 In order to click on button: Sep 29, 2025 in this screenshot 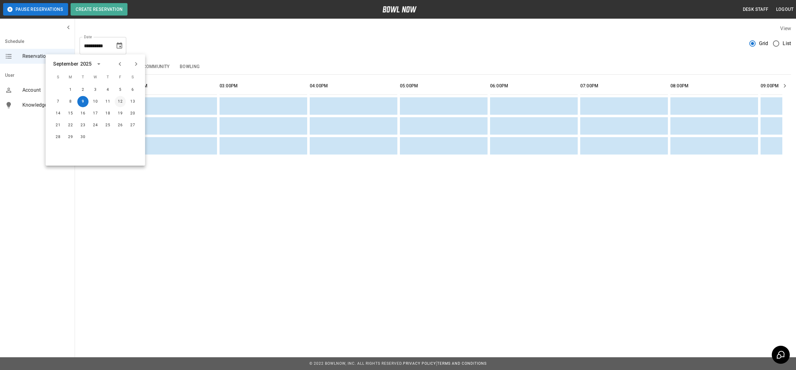, I will do `click(71, 137)`.